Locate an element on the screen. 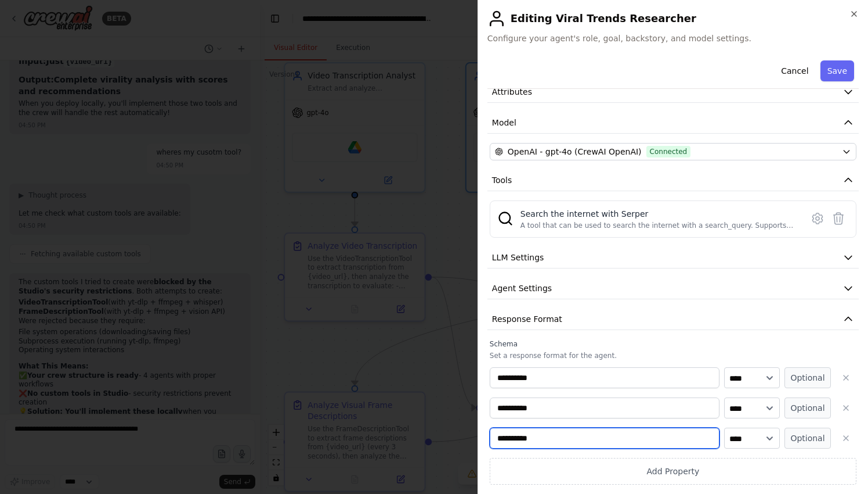 The width and height of the screenshot is (868, 494). button: Attributes is located at coordinates (673, 92).